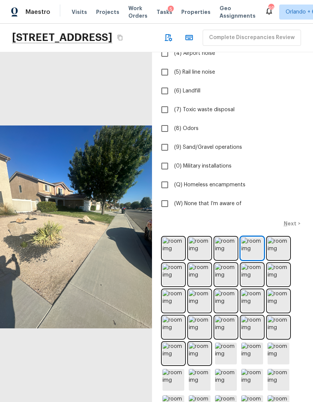 The width and height of the screenshot is (313, 402). What do you see at coordinates (208, 203) in the screenshot?
I see `span: (W) None that I’m aware of` at bounding box center [208, 203].